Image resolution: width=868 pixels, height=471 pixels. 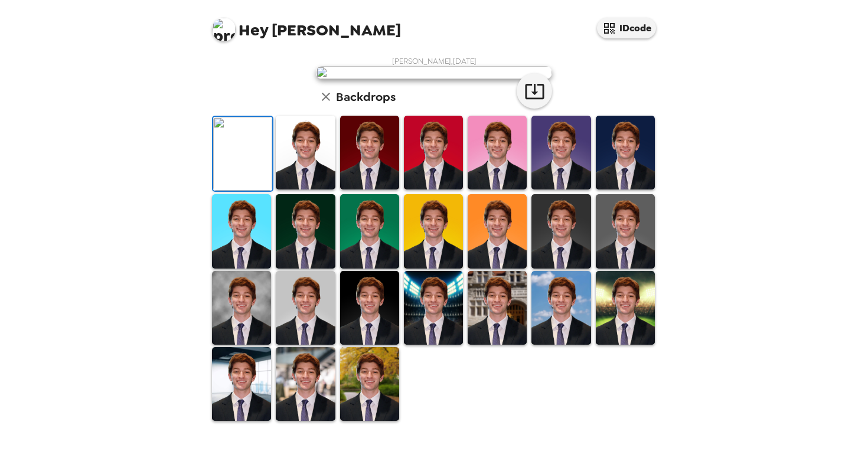 What do you see at coordinates (627, 27) in the screenshot?
I see `button: IDcode` at bounding box center [627, 27].